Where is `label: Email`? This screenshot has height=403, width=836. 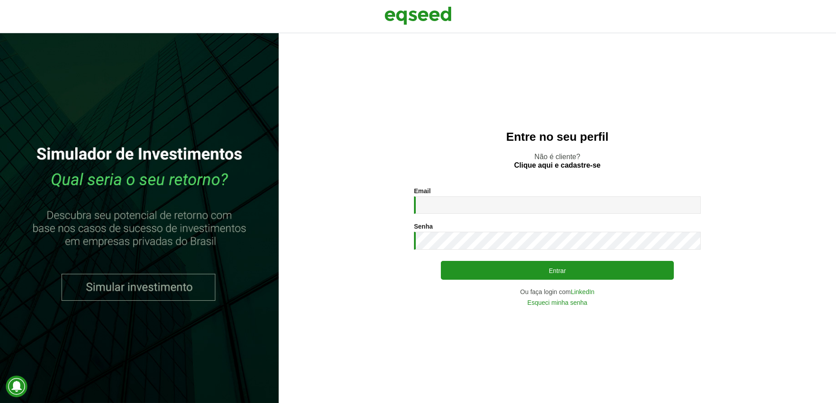 label: Email is located at coordinates (422, 191).